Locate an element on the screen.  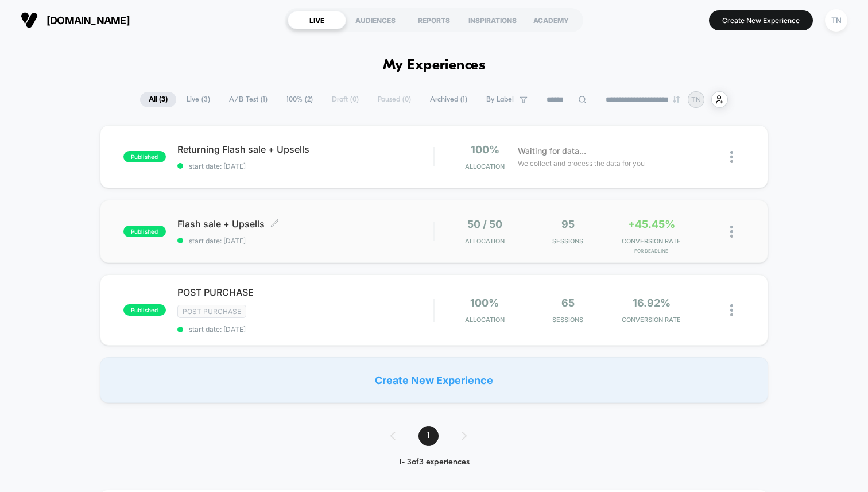
span: +45.45% is located at coordinates (651, 224).